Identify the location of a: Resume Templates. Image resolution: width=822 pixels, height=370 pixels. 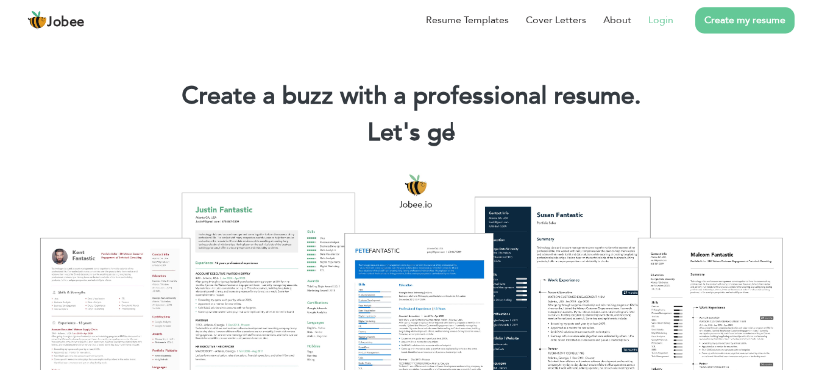
(467, 20).